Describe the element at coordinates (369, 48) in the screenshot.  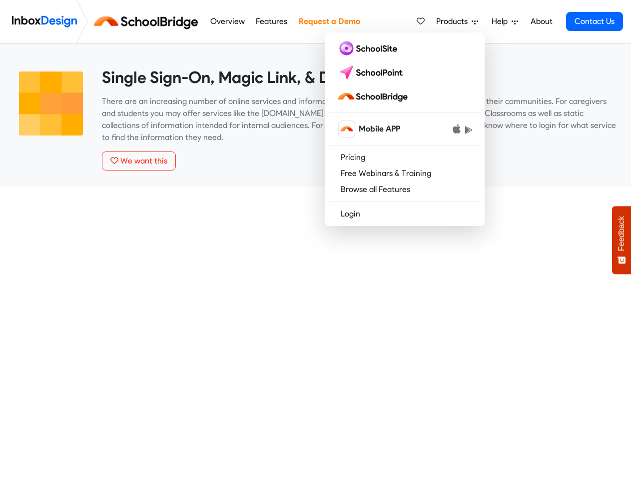
I see `img: schoolsite logo` at that location.